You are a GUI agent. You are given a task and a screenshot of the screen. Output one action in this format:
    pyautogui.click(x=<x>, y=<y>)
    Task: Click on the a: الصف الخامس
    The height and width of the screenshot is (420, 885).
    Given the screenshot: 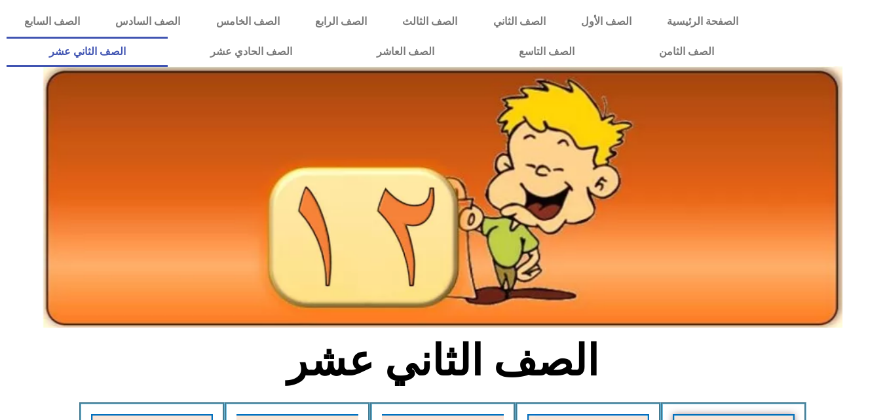 What is the action you would take?
    pyautogui.click(x=248, y=22)
    